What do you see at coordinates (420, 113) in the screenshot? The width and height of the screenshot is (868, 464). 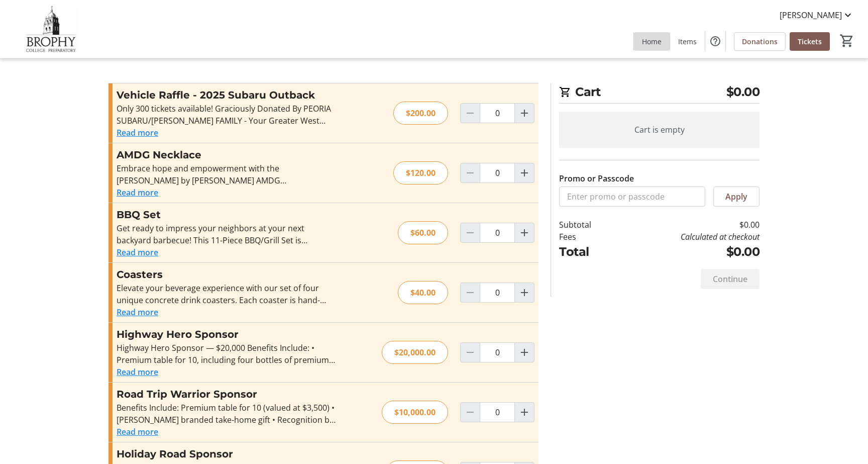 I see `div: $200.00` at bounding box center [420, 113].